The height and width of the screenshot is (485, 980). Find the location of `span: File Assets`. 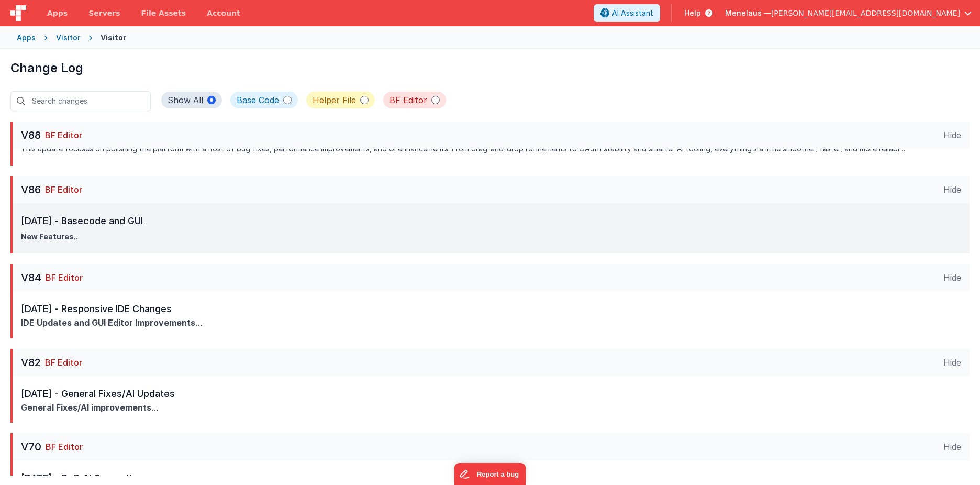

span: File Assets is located at coordinates (164, 13).